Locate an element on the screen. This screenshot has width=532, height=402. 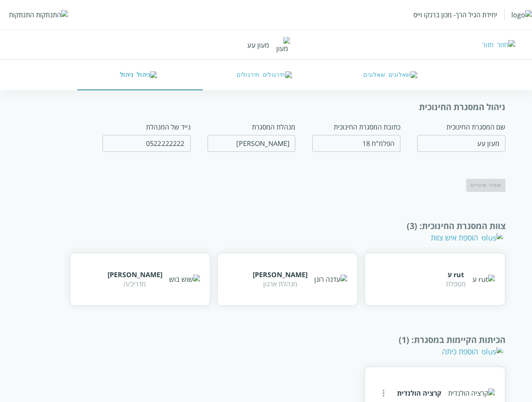
img: התנתקות is located at coordinates (52, 15).